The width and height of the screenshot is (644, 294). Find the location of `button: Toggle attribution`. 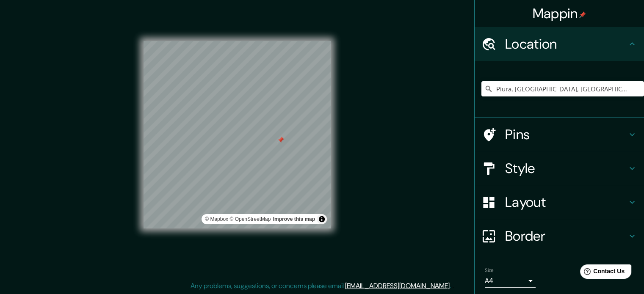

button: Toggle attribution is located at coordinates (322, 219).